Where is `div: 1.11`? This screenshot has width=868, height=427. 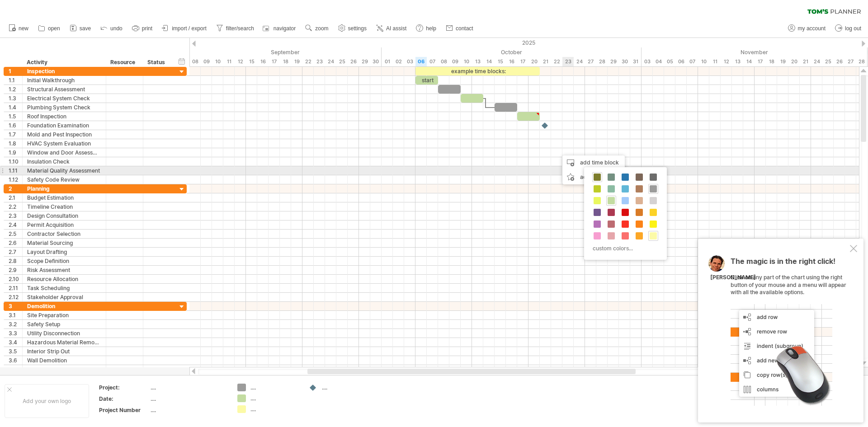
div: 1.11 is located at coordinates (16, 170).